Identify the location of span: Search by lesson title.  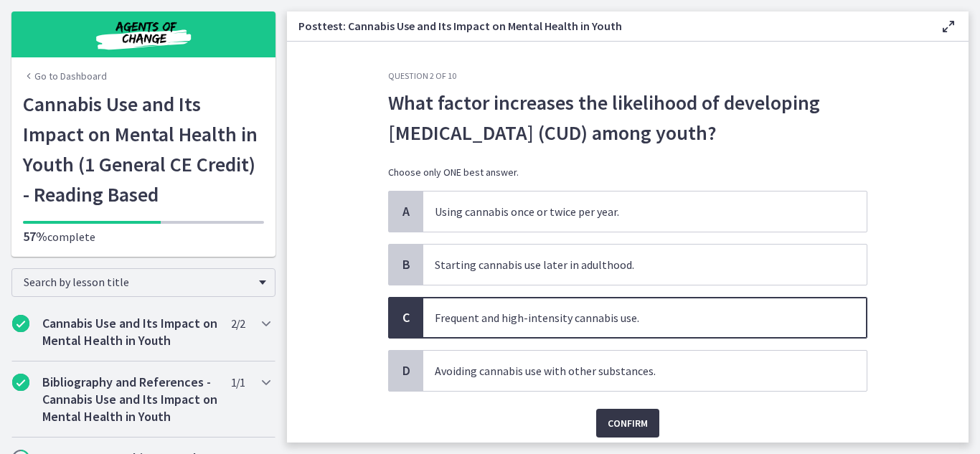
(138, 282).